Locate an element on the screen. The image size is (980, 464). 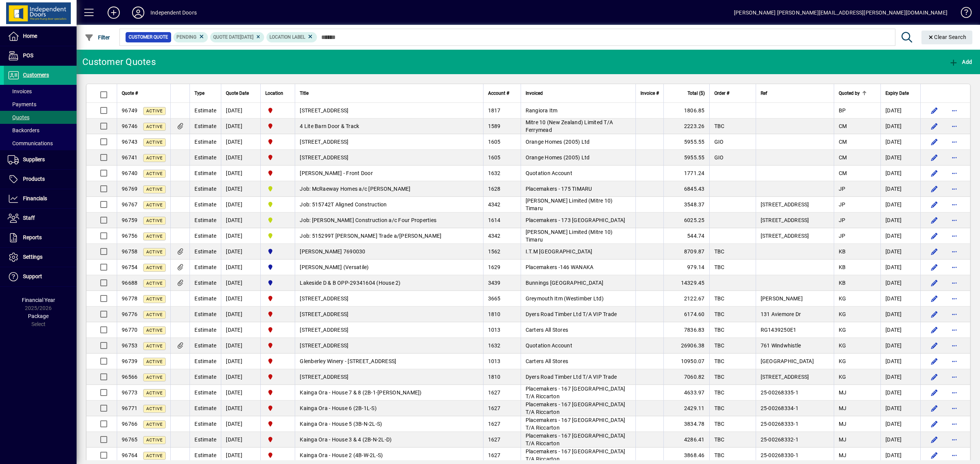
div: Quote Date is located at coordinates (241, 93).